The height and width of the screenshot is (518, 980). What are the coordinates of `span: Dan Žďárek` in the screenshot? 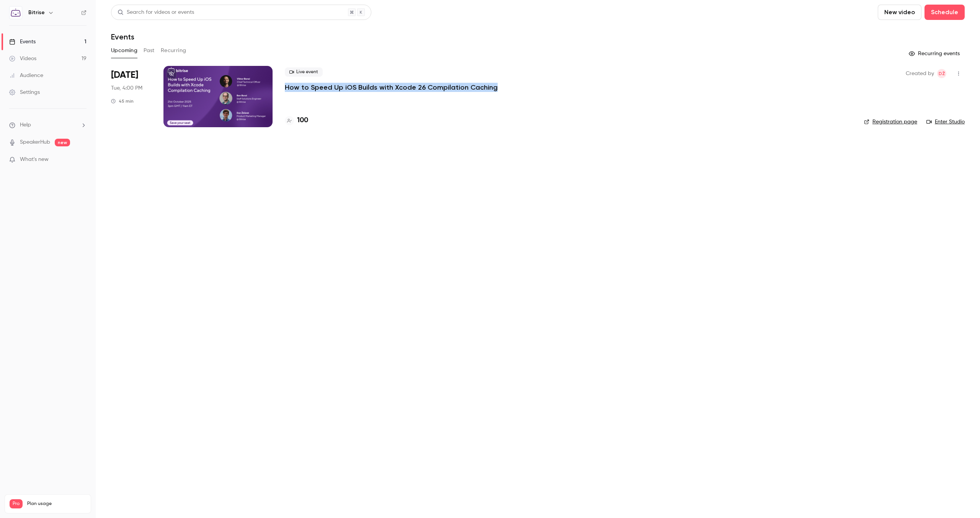 It's located at (942, 73).